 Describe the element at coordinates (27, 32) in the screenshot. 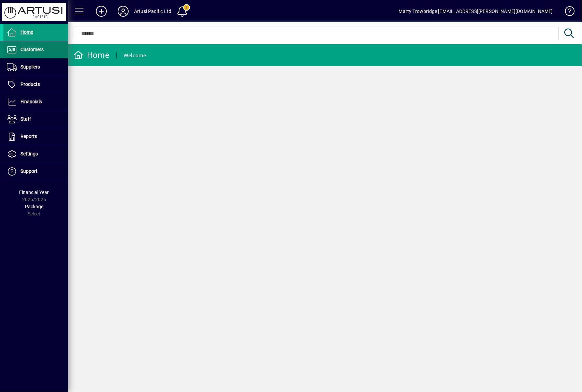

I see `span: Home` at that location.